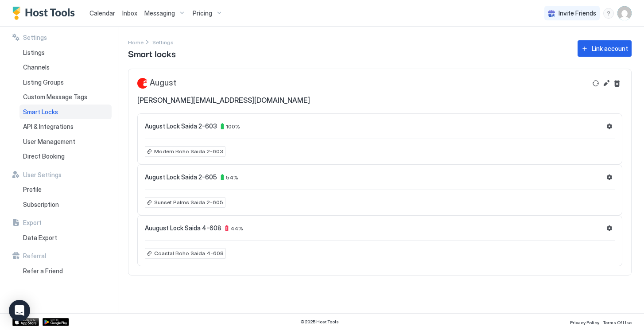  I want to click on span: Calendar, so click(102, 13).